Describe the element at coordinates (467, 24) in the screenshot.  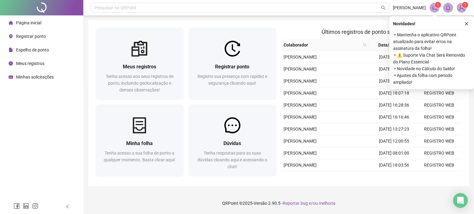
I see `span: close` at that location.